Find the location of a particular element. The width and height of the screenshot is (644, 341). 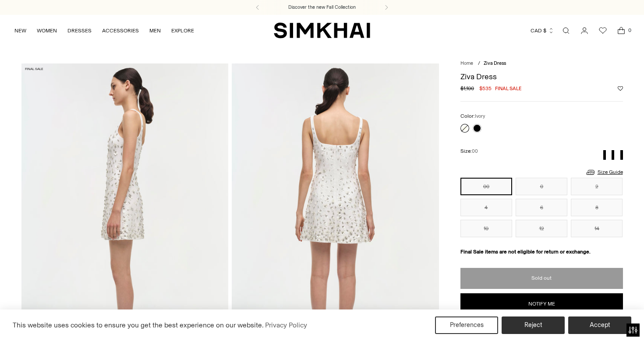

a: Home is located at coordinates (467, 63).